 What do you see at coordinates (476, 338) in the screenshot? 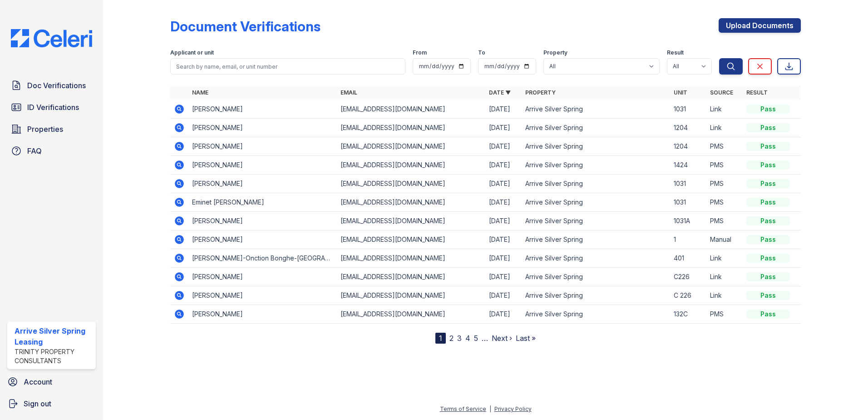
I see `a: 5` at bounding box center [476, 338].